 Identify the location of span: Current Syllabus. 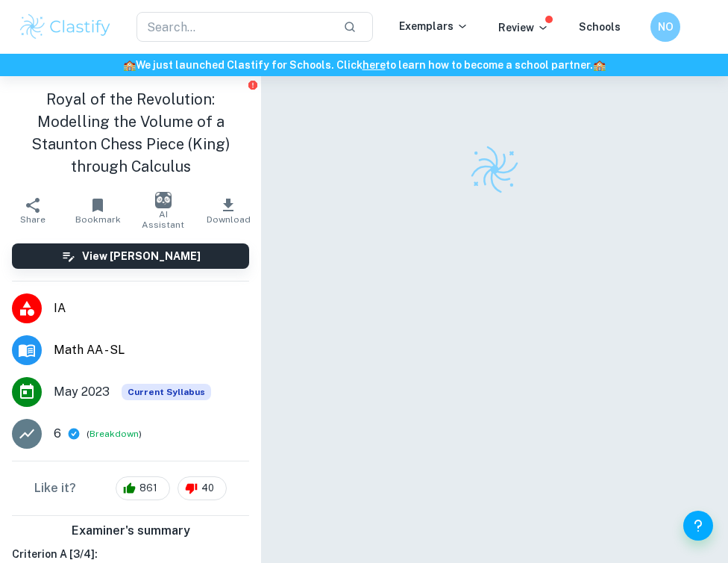
(166, 392).